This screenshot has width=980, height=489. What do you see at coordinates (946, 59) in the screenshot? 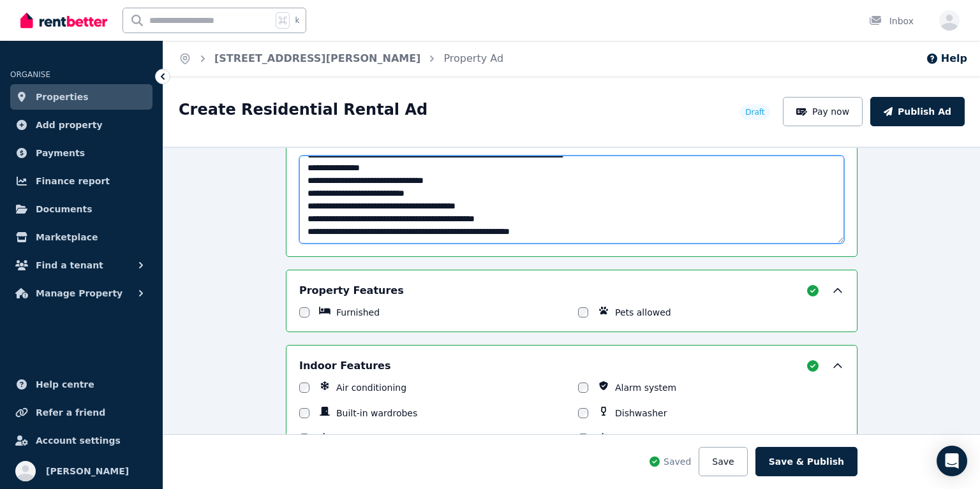
I see `button: Help` at bounding box center [946, 59].